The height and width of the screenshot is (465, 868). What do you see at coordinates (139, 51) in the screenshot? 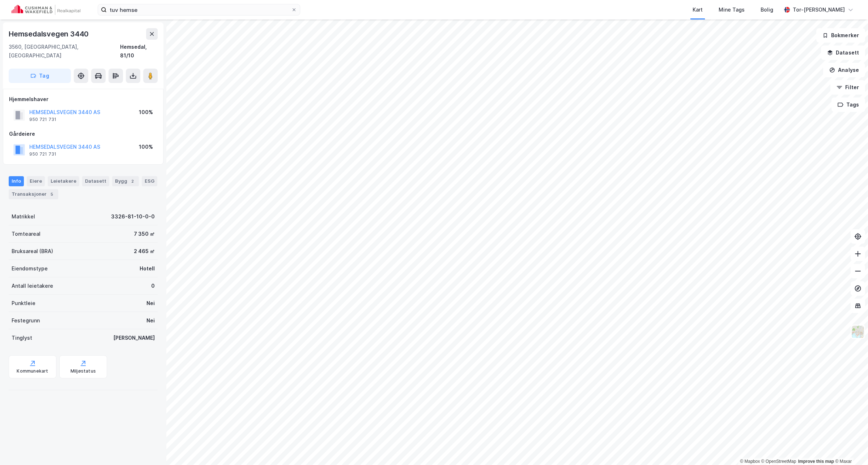
I see `div: Hemsedal, 81/10` at bounding box center [139, 51].